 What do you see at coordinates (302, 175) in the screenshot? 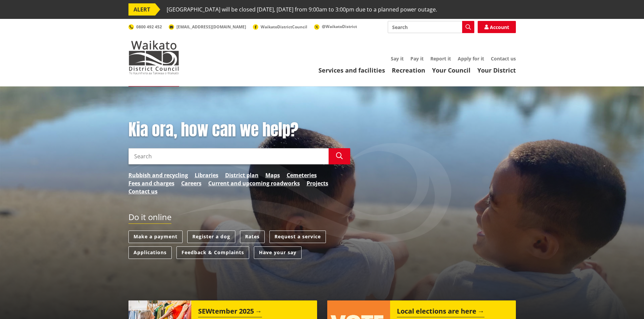
I see `a: Cemeteries` at bounding box center [302, 175].